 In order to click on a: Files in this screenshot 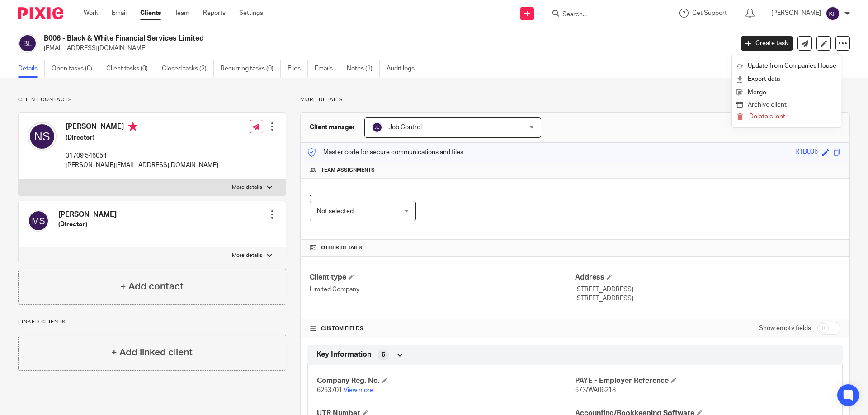, I will do `click(298, 69)`.